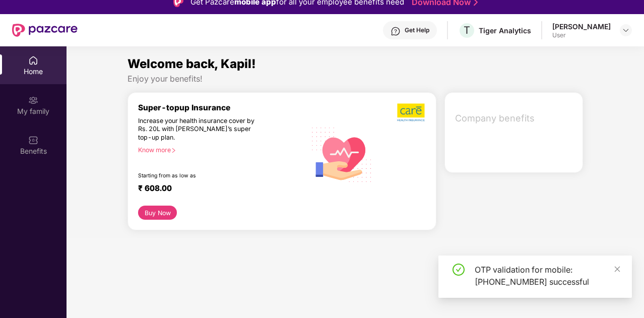  Describe the element at coordinates (174, 150) in the screenshot. I see `span: right` at that location.